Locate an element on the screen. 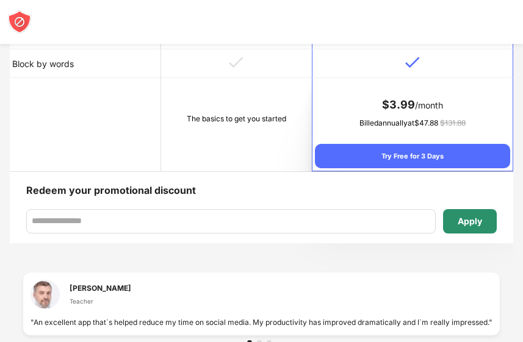 The height and width of the screenshot is (342, 523). img: testimonial-1.jpg is located at coordinates (45, 295).